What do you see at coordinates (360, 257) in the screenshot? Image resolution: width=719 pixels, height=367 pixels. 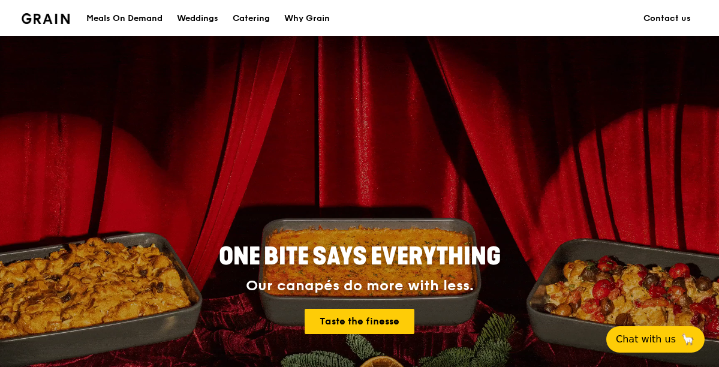 I see `span: ONE BITE SAYS EVERYTHING` at bounding box center [360, 257].